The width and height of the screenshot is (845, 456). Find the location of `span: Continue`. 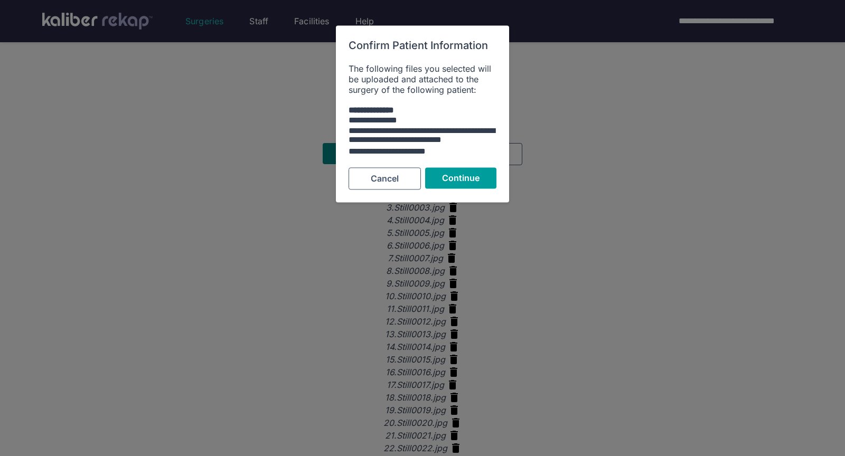

span: Continue is located at coordinates (461, 179).